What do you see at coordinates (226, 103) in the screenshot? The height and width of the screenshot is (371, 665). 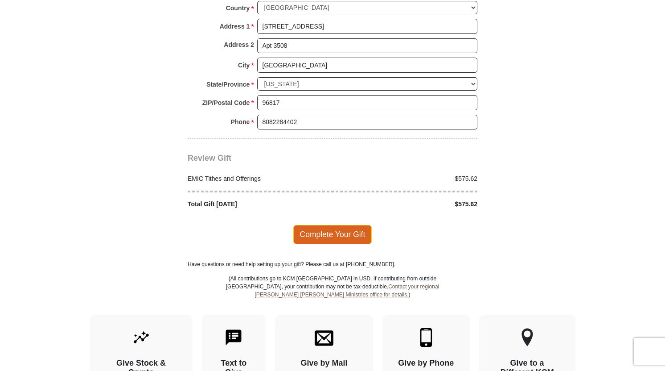 I see `strong: ZIP/Postal Code` at bounding box center [226, 103].